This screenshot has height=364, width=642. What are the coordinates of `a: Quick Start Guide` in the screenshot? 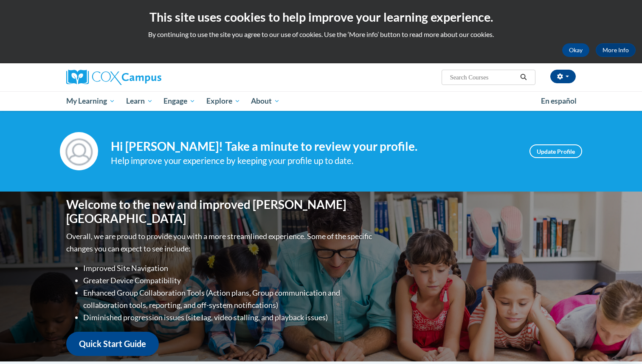 It's located at (112, 343).